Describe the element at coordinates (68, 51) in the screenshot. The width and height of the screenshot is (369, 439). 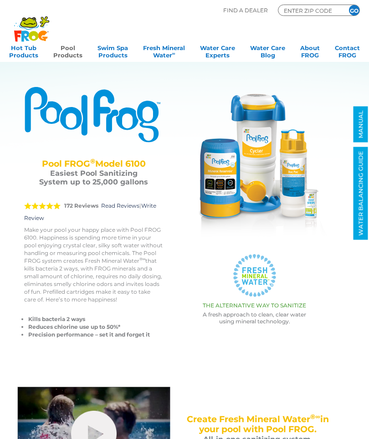
I see `a: PoolProducts` at that location.